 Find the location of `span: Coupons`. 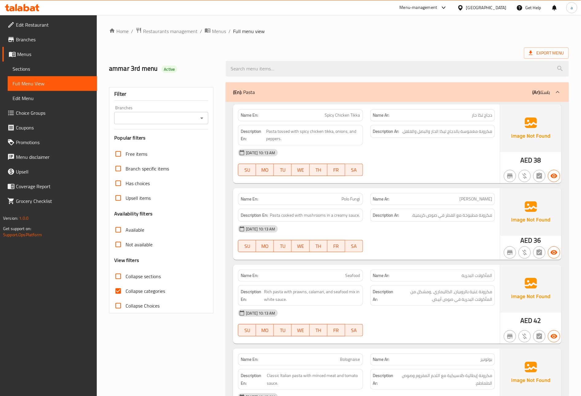

span: Coupons is located at coordinates (54, 128).